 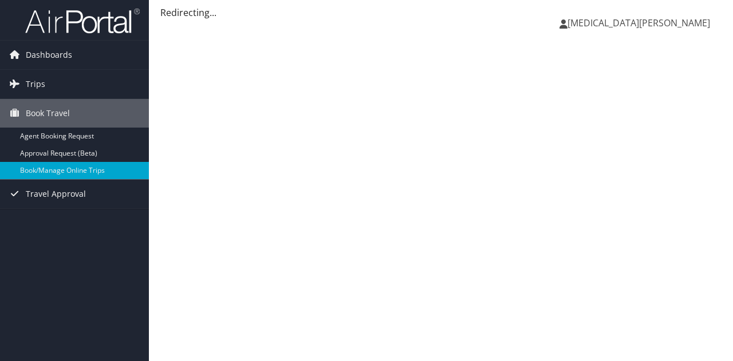 What do you see at coordinates (35, 84) in the screenshot?
I see `span: Trips` at bounding box center [35, 84].